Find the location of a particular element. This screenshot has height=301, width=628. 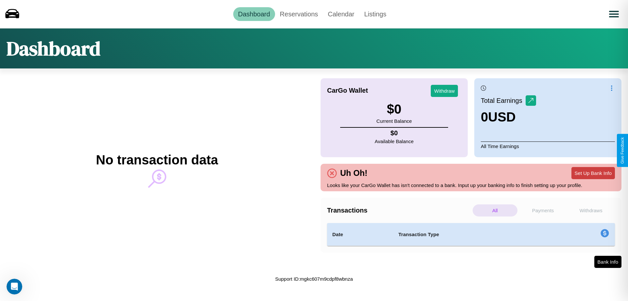

h1: Dashboard is located at coordinates (53, 48).